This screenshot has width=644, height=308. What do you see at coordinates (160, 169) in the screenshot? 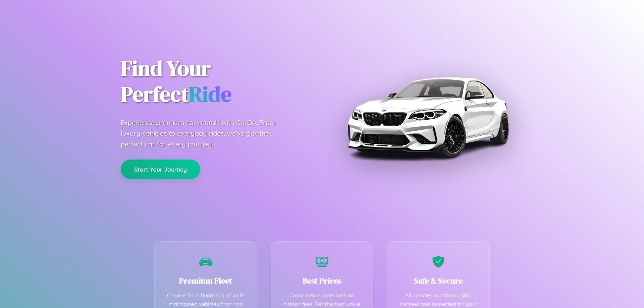
I see `button: Start Your Journey` at bounding box center [160, 169].